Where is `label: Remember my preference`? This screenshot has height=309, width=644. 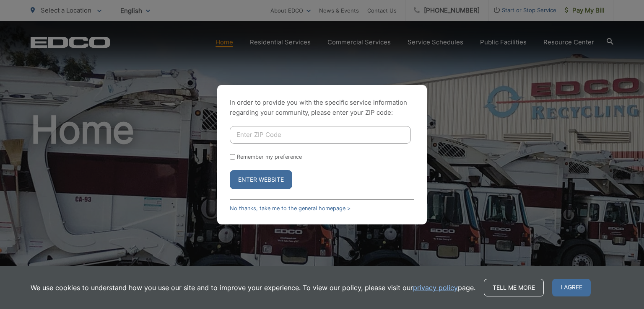
label: Remember my preference is located at coordinates (269, 157).